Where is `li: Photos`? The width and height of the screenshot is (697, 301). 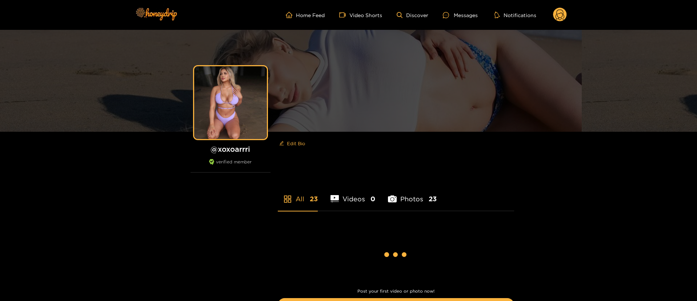
li: Photos is located at coordinates (412, 194).